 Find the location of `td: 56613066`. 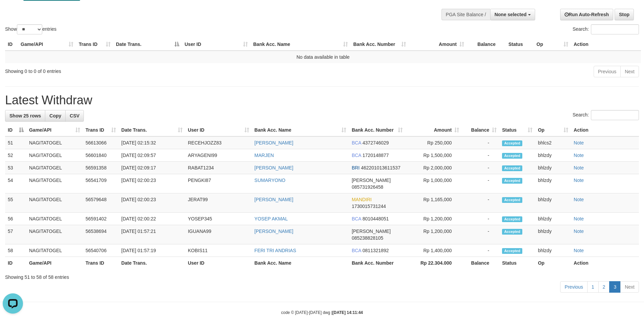

td: 56613066 is located at coordinates (100, 143).